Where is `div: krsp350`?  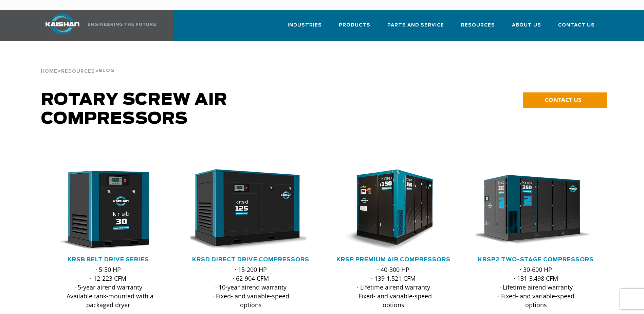 div: krsp350 is located at coordinates (536, 210).